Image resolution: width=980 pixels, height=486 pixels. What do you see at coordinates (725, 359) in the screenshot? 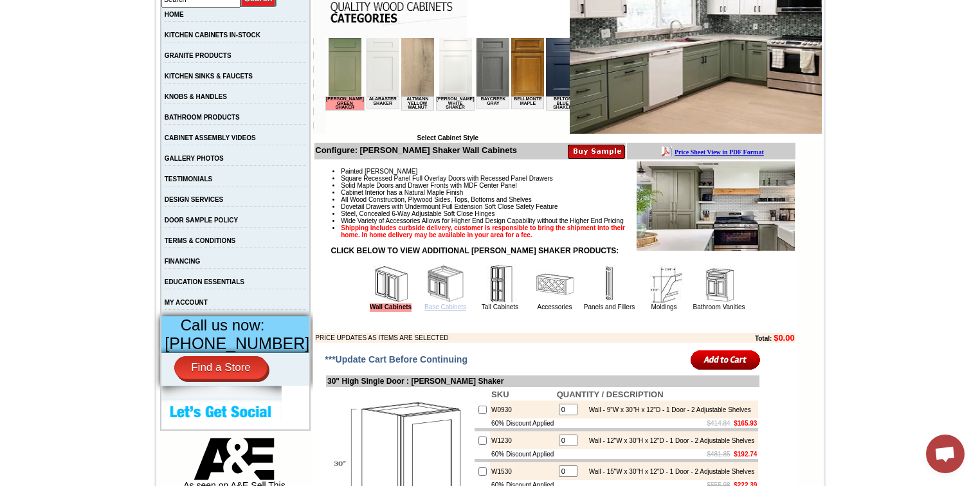
I see `input: Add to Cart` at bounding box center [725, 359].